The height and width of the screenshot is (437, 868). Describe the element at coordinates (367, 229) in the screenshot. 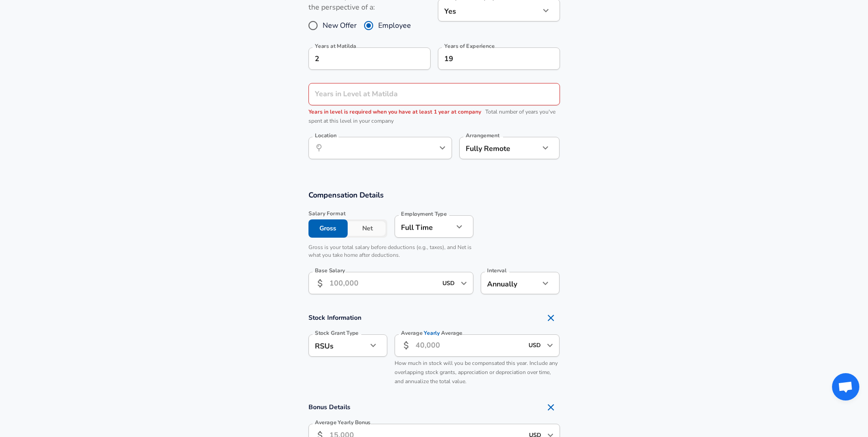

I see `button: Net` at that location.